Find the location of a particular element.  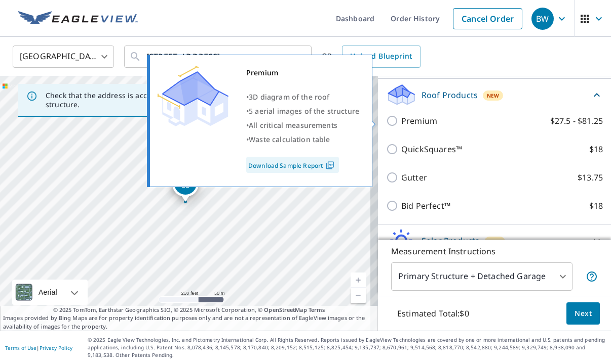

span: Upload Blueprint is located at coordinates (381, 56).